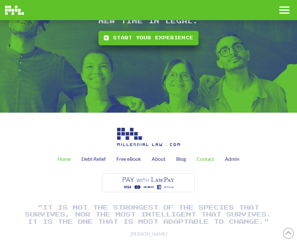  I want to click on a: Blog, so click(181, 159).